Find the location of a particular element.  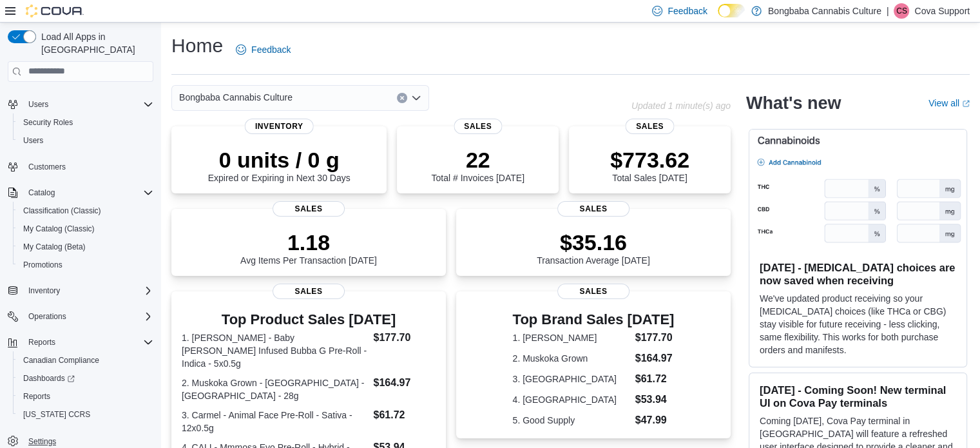

span: Settings is located at coordinates (42, 441).